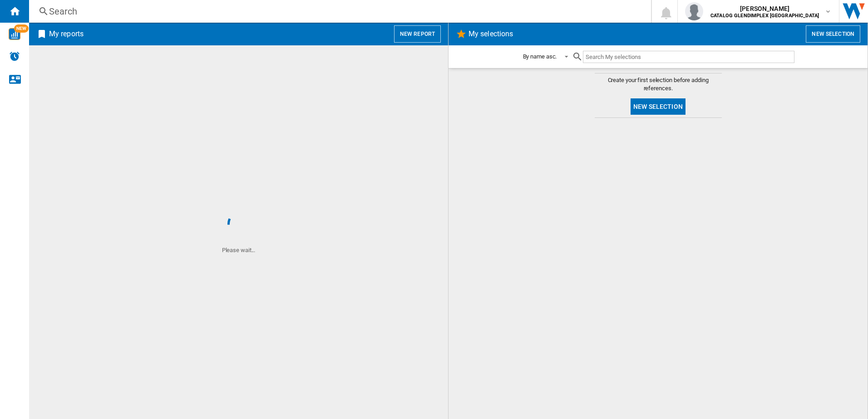 The width and height of the screenshot is (868, 419). What do you see at coordinates (658, 84) in the screenshot?
I see `span: Create your first selection before adding references.` at bounding box center [658, 84].